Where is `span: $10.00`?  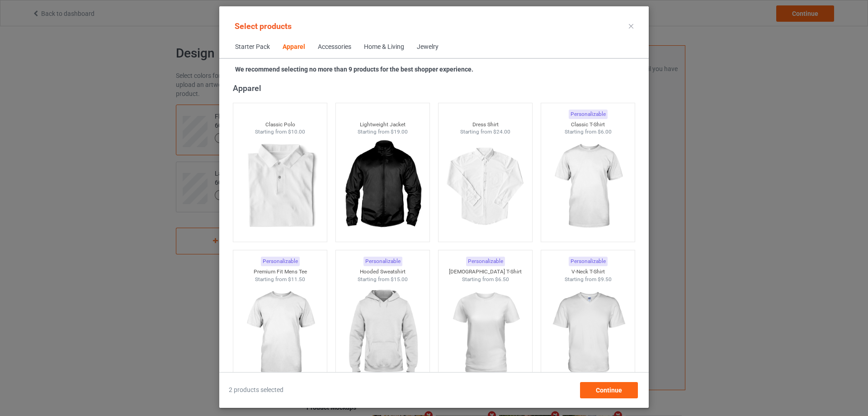
span: $10.00 is located at coordinates (296, 131).